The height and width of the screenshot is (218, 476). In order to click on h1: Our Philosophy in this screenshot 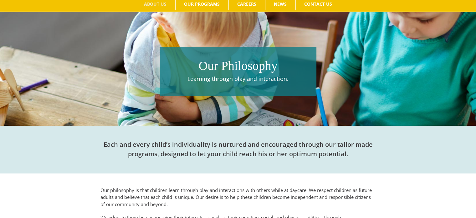, I will do `click(238, 66)`.